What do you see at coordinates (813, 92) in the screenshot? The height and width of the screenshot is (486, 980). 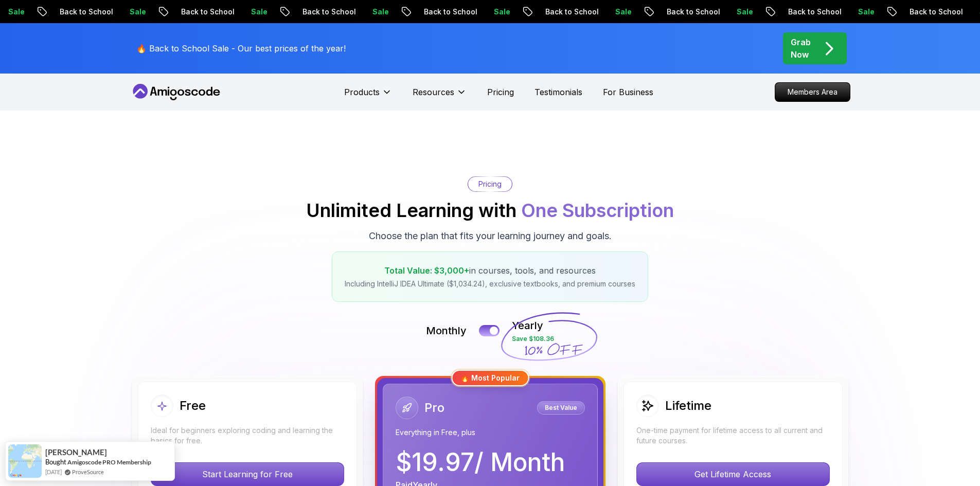 I see `a: Members Area` at bounding box center [813, 92].